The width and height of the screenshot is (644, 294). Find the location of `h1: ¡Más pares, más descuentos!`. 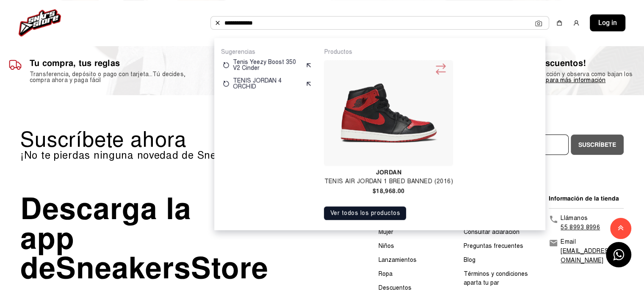

h1: ¡Más pares, más descuentos! is located at coordinates (550, 63).